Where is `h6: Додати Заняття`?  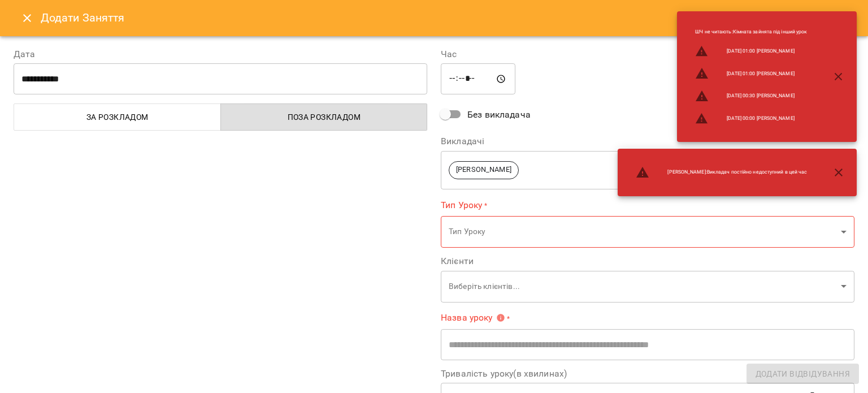 h6: Додати Заняття is located at coordinates (448, 18).